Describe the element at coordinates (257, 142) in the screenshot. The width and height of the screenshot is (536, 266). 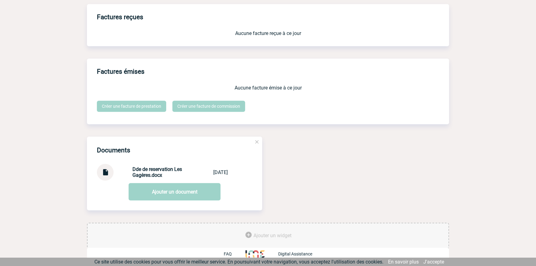
I see `img: close.png` at that location.